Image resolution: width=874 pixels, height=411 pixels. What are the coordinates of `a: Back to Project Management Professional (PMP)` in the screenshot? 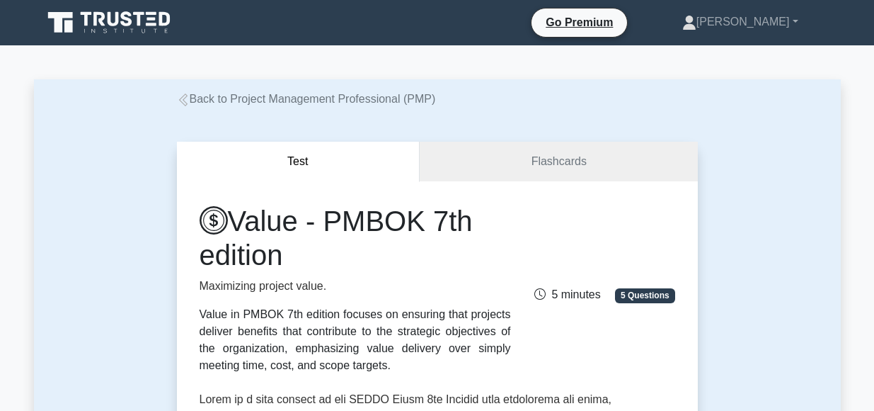 It's located at (307, 98).